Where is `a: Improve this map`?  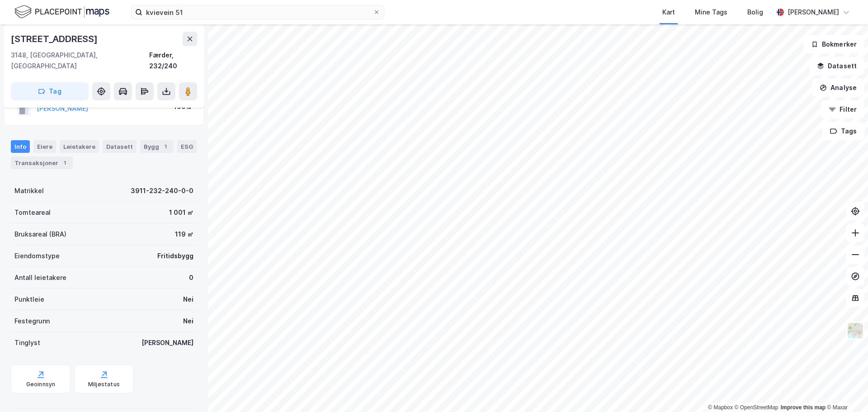 a: Improve this map is located at coordinates (804, 408).